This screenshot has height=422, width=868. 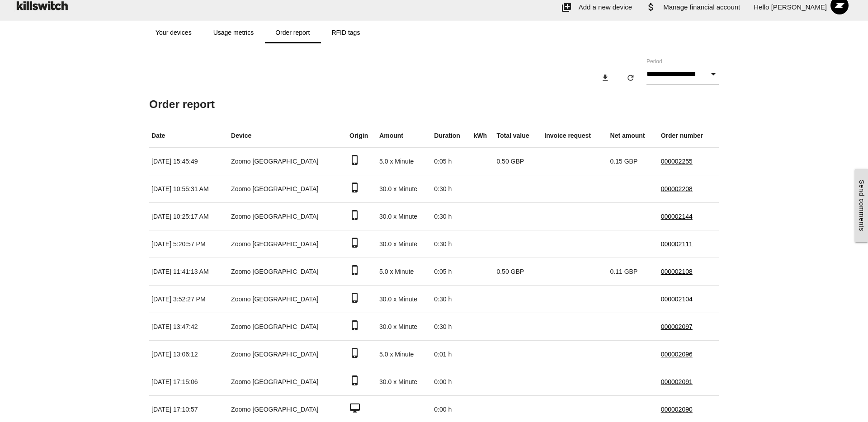 I want to click on font: add_to_photos, so click(x=567, y=7).